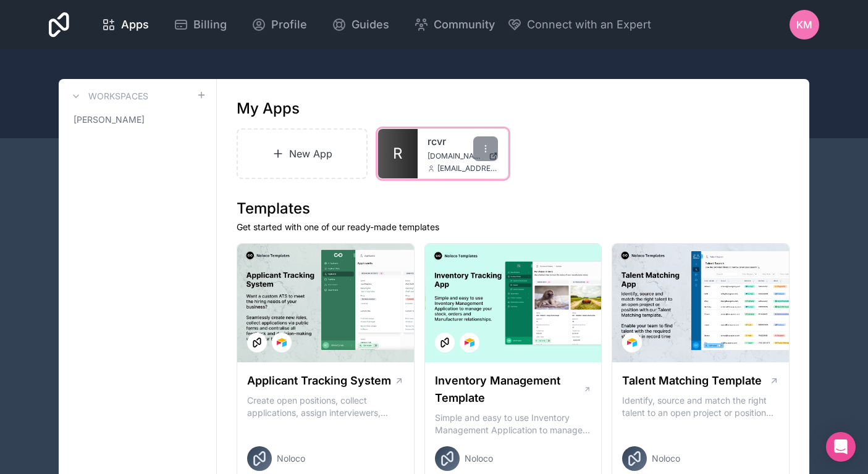  I want to click on a: Profile, so click(279, 25).